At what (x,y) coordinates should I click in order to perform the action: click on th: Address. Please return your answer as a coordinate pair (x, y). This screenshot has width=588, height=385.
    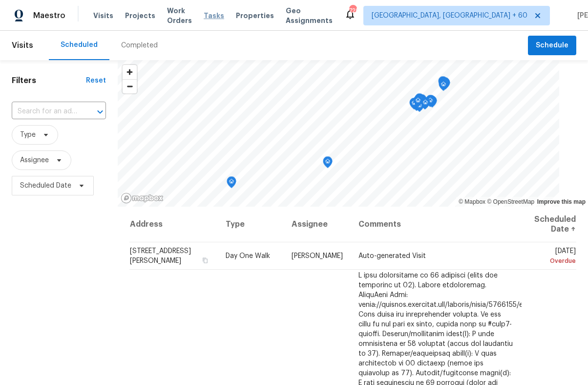
    Looking at the image, I should click on (173, 224).